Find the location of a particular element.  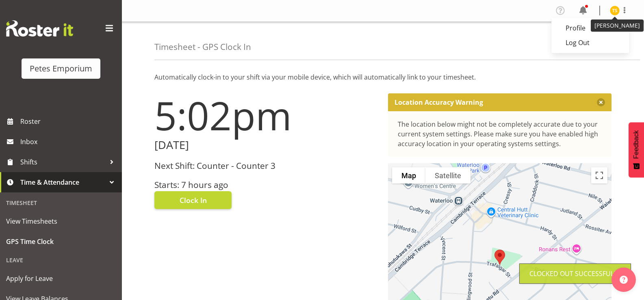

a: Log Out is located at coordinates (590, 43).